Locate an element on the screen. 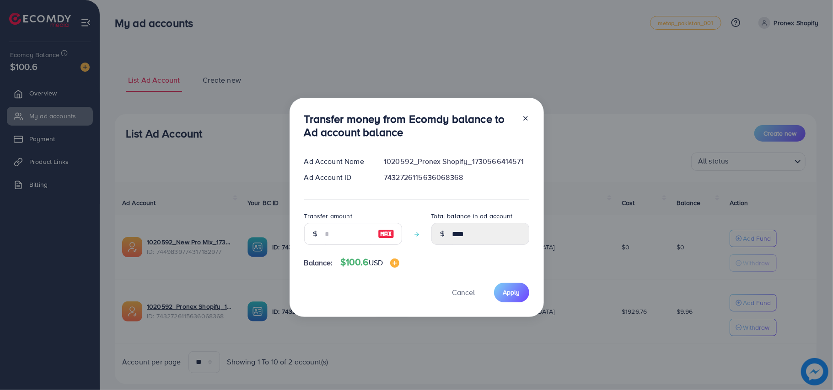 This screenshot has height=390, width=833. span: USD is located at coordinates (375, 263).